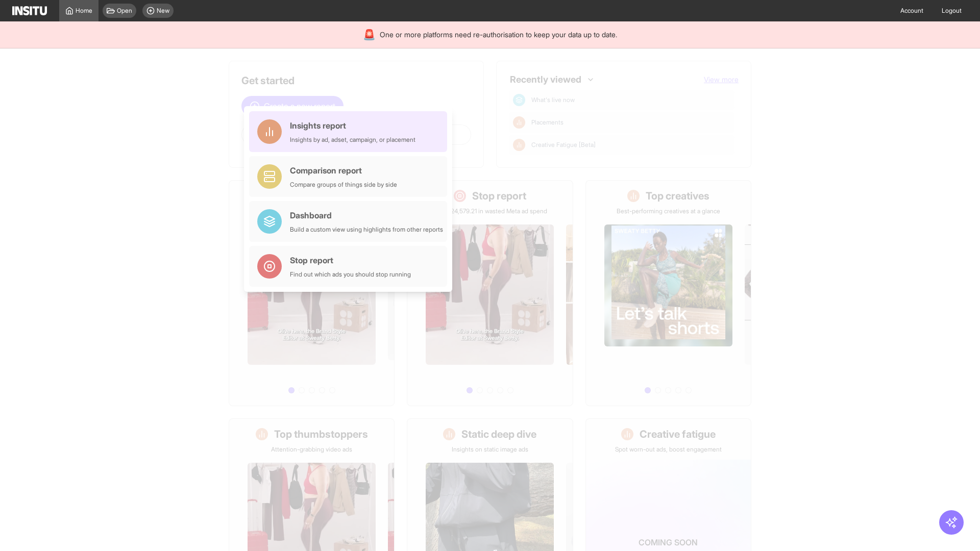 This screenshot has width=980, height=551. Describe the element at coordinates (353, 125) in the screenshot. I see `div: Insights report` at that location.